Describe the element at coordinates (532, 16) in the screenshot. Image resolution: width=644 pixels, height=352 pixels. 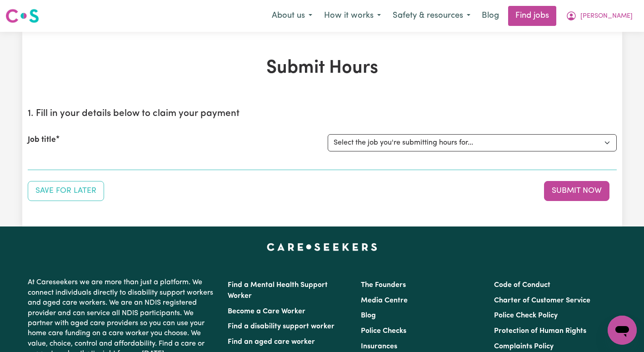
I see `a: Find jobs` at that location.